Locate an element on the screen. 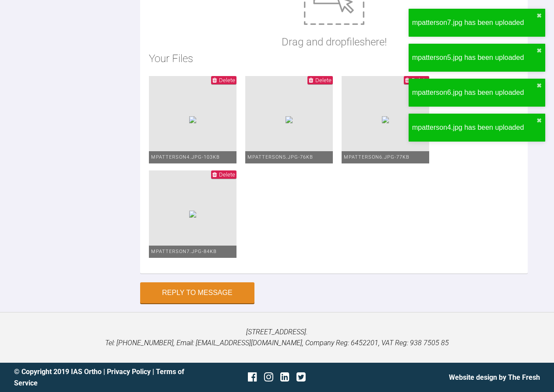 The image size is (554, 392). div: mpatterson7.jpg has been uploaded is located at coordinates (474, 23).